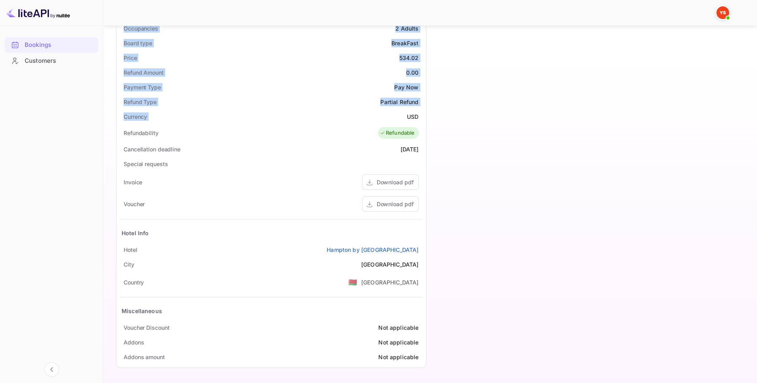  What do you see at coordinates (133, 182) in the screenshot?
I see `div: Invoice` at bounding box center [133, 182].